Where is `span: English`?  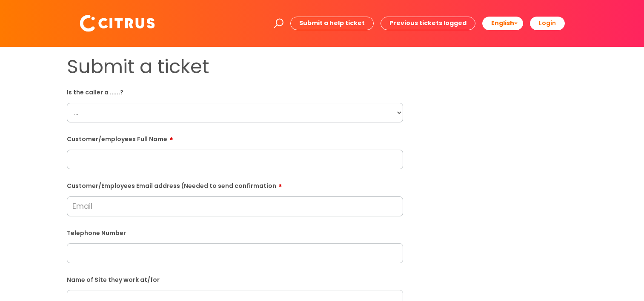
span: English is located at coordinates (503, 23).